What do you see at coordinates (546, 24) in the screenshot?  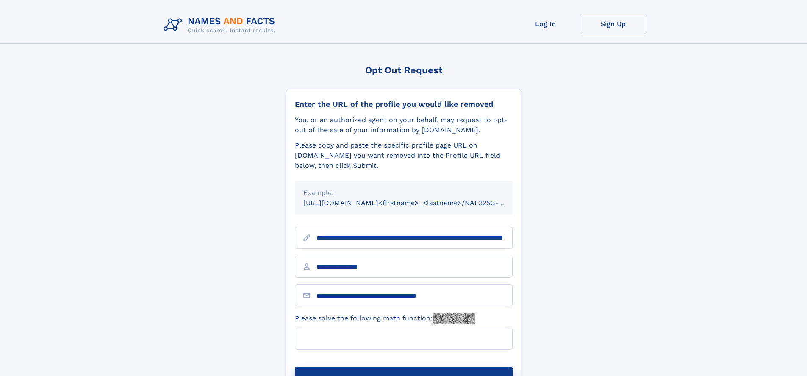 I see `a: Log In` at bounding box center [546, 24].